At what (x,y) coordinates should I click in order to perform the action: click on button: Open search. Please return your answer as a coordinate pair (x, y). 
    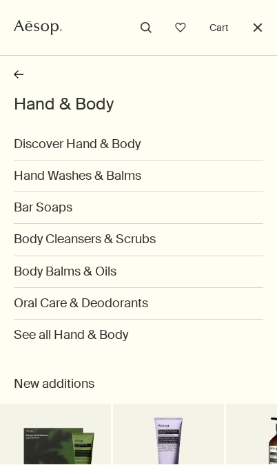
    Looking at the image, I should click on (146, 28).